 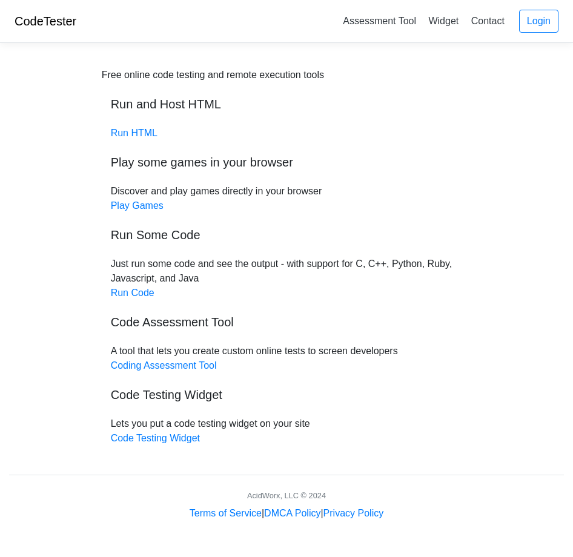 What do you see at coordinates (538, 21) in the screenshot?
I see `a: Login` at bounding box center [538, 21].